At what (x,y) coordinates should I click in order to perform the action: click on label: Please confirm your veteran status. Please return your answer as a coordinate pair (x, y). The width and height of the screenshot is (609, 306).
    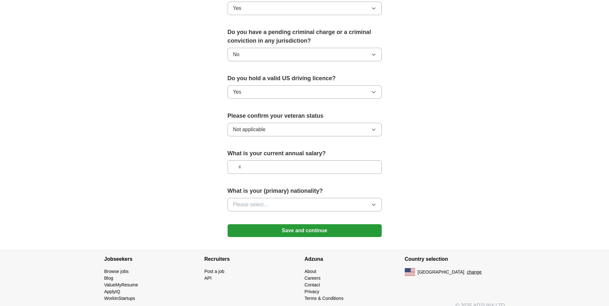
    Looking at the image, I should click on (305, 116).